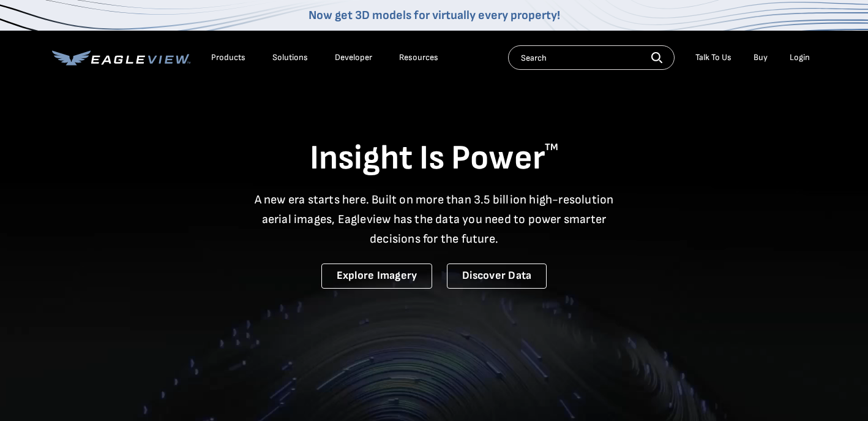 The width and height of the screenshot is (868, 421). I want to click on a: Explore Imagery, so click(377, 276).